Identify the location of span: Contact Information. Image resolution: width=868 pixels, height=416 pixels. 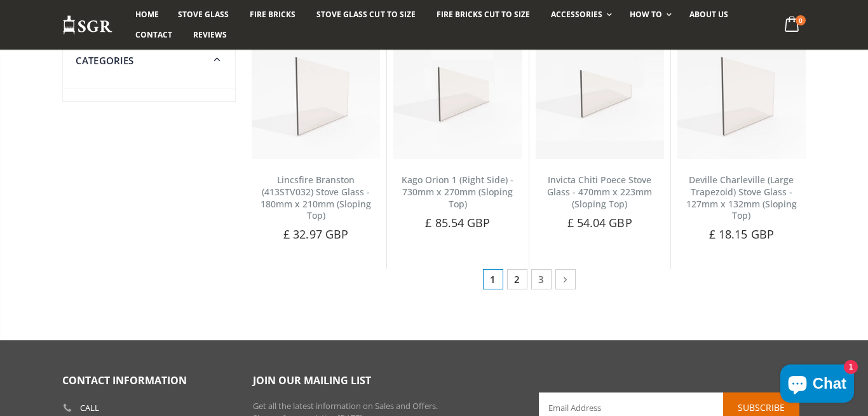
(124, 380).